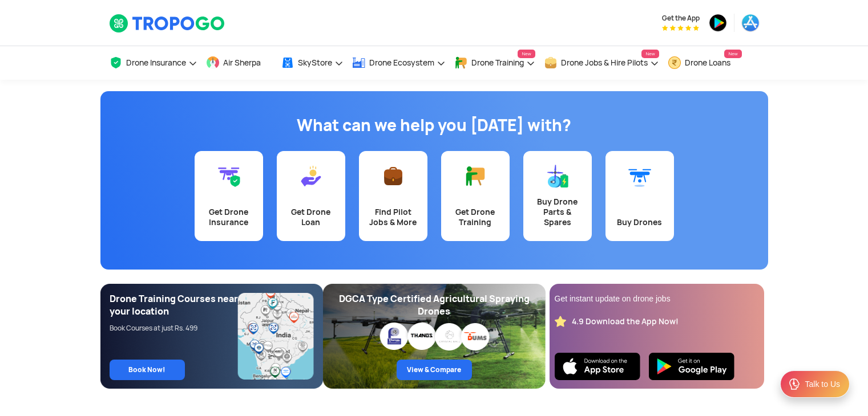  Describe the element at coordinates (394, 217) in the screenshot. I see `div: Find Pilot Jobs & More` at that location.